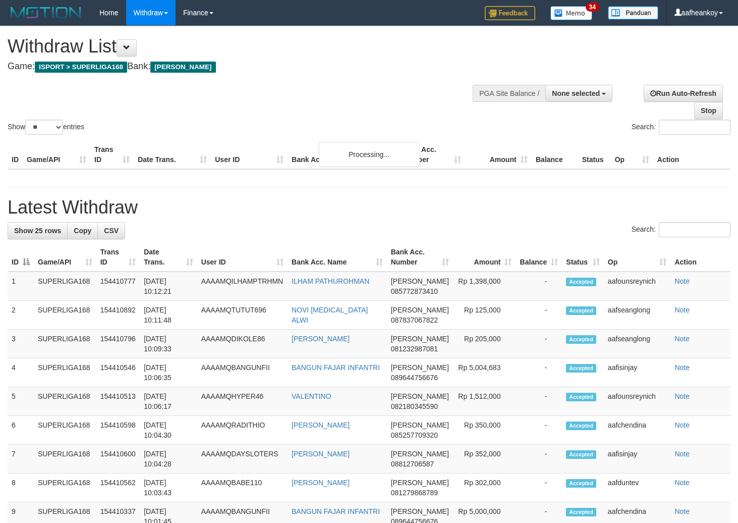 The height and width of the screenshot is (523, 738). Describe the element at coordinates (484, 257) in the screenshot. I see `th: Amount: activate to sort column ascending` at that location.